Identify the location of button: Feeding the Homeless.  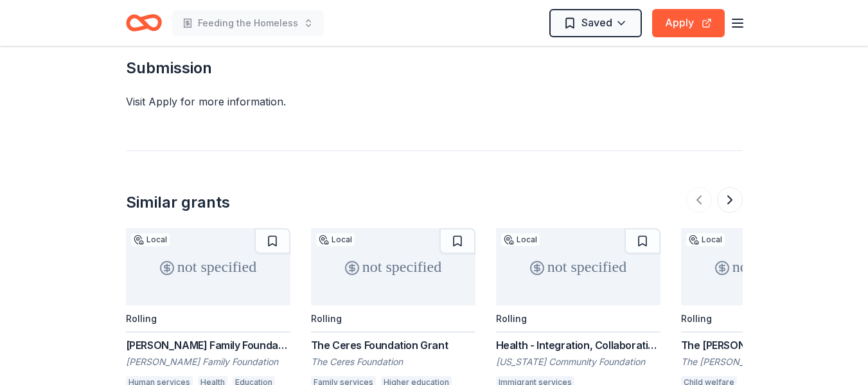
(248, 23).